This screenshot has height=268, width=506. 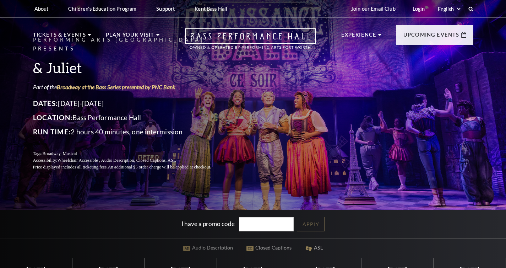 What do you see at coordinates (131, 67) in the screenshot?
I see `h3: & Juliet` at bounding box center [131, 67].